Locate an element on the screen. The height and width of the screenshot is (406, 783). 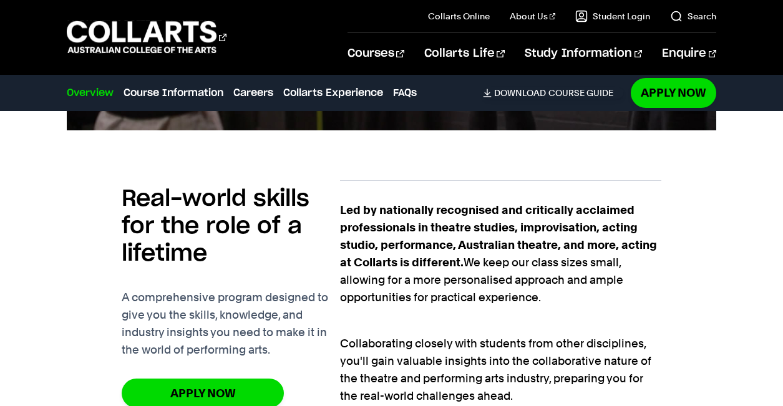
h2: Real-world skills for the role of a lifetime is located at coordinates (231, 226).